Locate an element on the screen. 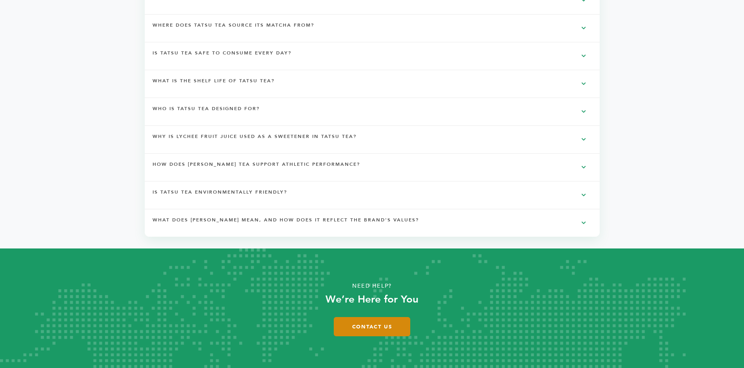  h4: Who is Tatsu Tea designed for? is located at coordinates (210, 112).